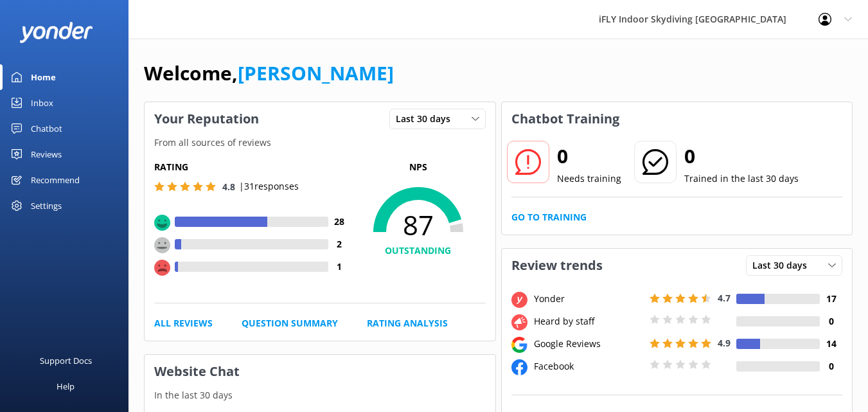  I want to click on div: Support Docs, so click(65, 361).